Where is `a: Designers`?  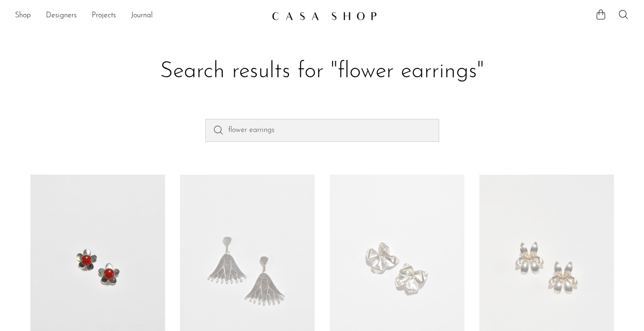
a: Designers is located at coordinates (61, 16).